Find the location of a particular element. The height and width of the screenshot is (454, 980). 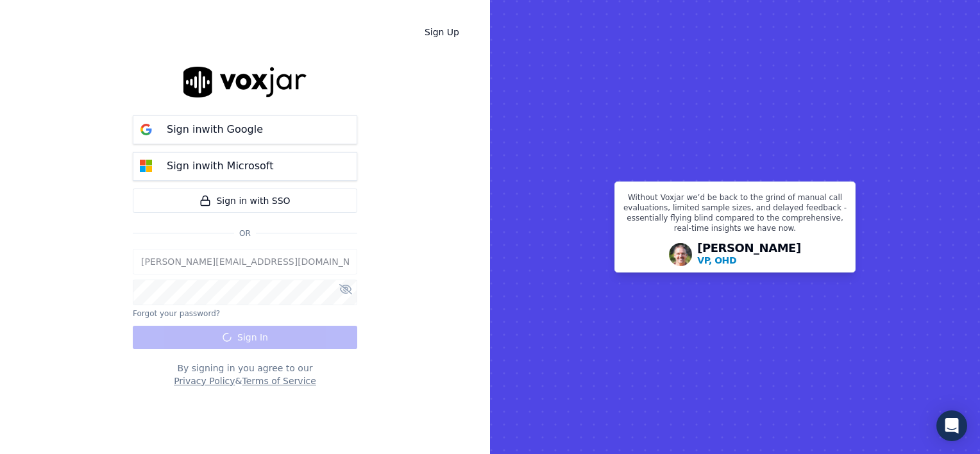

button: Forgot your password? is located at coordinates (176, 314).